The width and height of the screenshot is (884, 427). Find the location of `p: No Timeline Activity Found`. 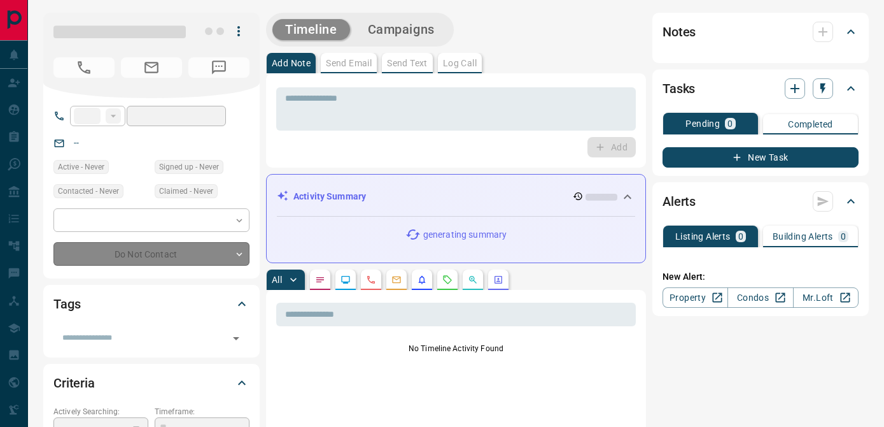

p: No Timeline Activity Found is located at coordinates (456, 348).